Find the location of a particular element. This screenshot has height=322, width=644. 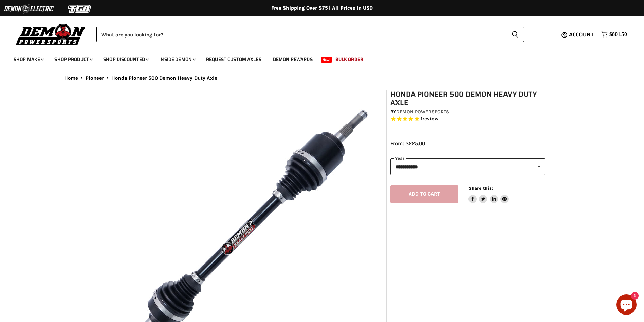

ul: Main menu is located at coordinates (317, 58).